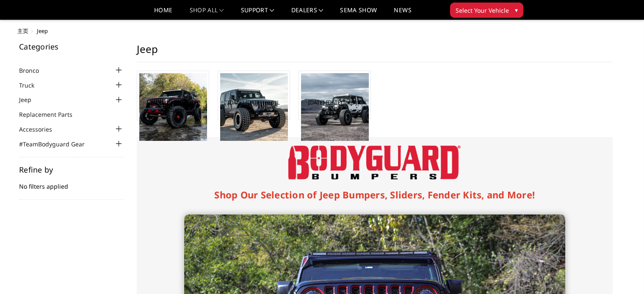 This screenshot has width=644, height=294. Describe the element at coordinates (72, 183) in the screenshot. I see `div: No filters applied` at that location.